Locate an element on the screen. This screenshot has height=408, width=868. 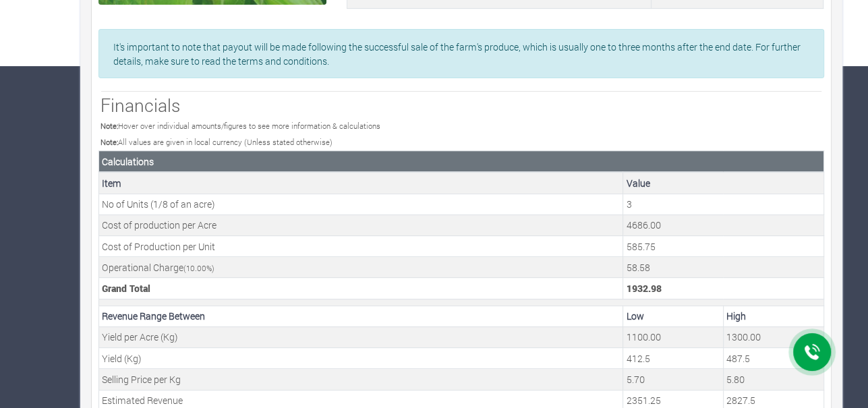
td: This is the number of Units, its (1/8 of an acre) is located at coordinates (723, 204).